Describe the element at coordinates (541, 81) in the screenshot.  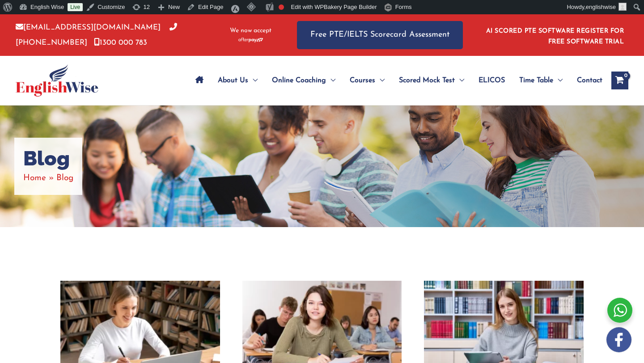
I see `a: Time TableMenu Toggle` at that location.